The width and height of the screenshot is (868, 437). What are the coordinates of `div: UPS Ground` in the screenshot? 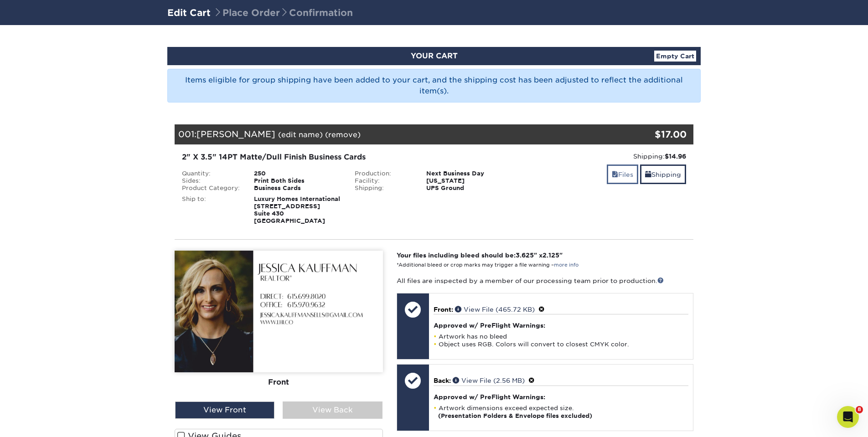 It's located at (470, 188).